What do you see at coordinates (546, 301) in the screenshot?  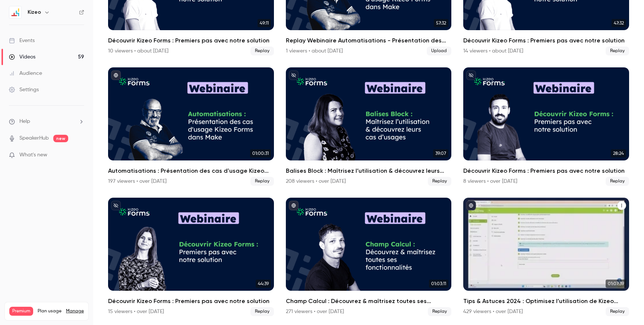 I see `h2: Tips & Astuces 2024 : Optimisez l’utilisation de Kizeo Forms` at bounding box center [546, 301].